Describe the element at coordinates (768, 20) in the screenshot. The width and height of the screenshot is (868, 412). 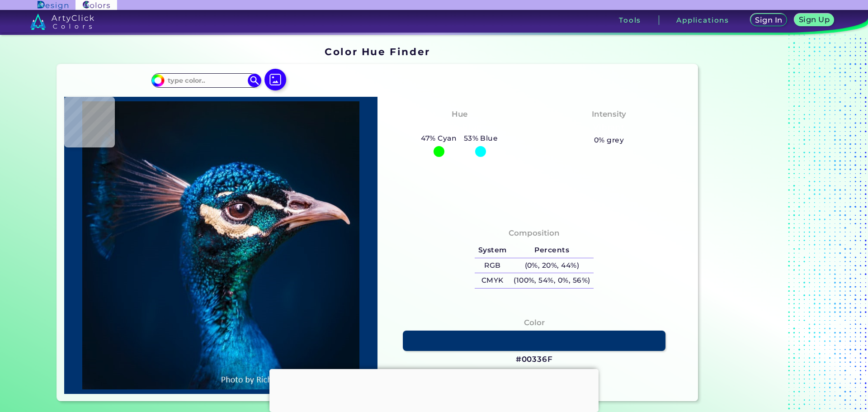
I see `h5: Sign In` at that location.